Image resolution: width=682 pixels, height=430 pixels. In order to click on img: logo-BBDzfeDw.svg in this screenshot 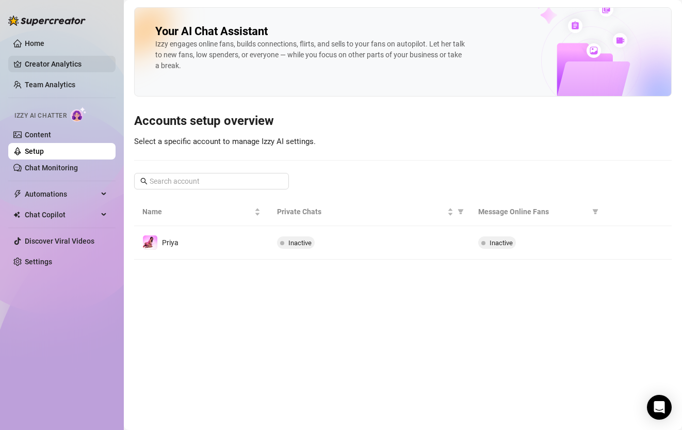, I will do `click(47, 21)`.